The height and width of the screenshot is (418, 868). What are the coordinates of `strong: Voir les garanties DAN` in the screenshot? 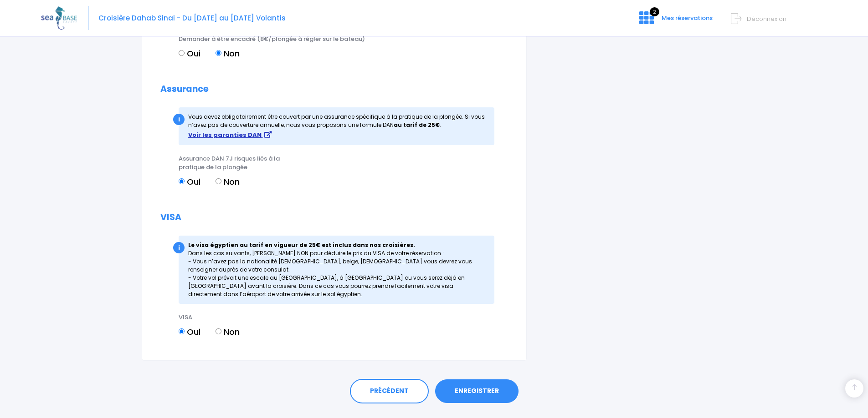 It's located at (224, 135).